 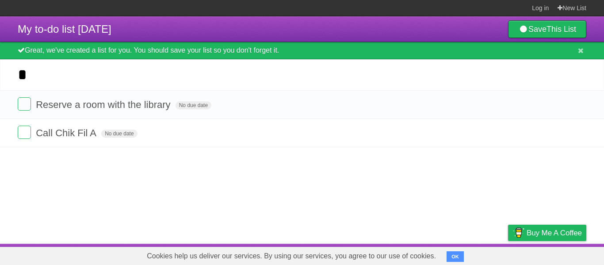 I want to click on a: SaveThis List, so click(x=547, y=29).